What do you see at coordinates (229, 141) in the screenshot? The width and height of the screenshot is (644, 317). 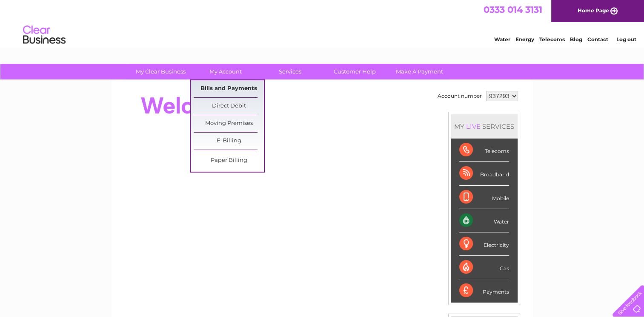 I see `a: E-Billing` at bounding box center [229, 141].